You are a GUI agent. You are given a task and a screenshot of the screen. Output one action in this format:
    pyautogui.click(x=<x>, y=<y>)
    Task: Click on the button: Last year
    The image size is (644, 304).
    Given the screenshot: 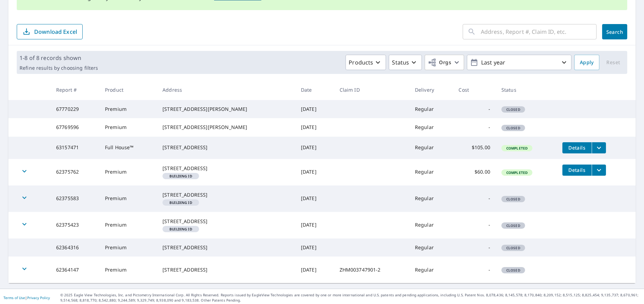 What is the action you would take?
    pyautogui.click(x=519, y=62)
    